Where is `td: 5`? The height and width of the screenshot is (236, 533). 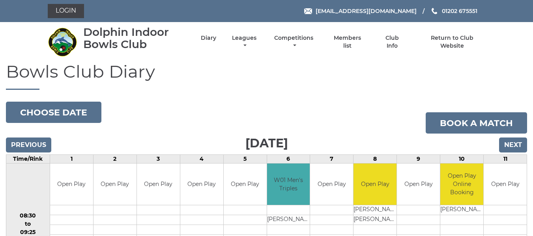
td: 5 is located at coordinates (245, 159).